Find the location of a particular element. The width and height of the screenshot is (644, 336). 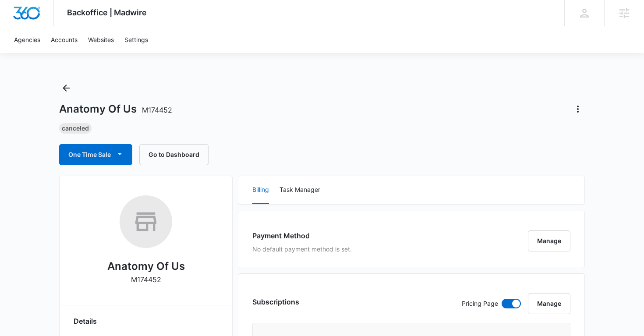

span: Details is located at coordinates (85, 321).